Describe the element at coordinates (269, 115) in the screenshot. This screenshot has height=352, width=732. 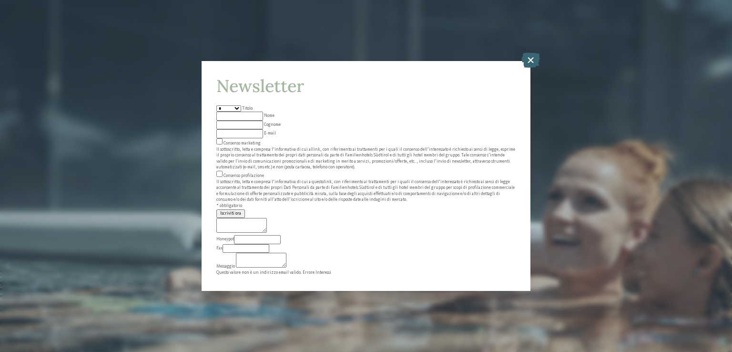
I see `label: Nome` at that location.